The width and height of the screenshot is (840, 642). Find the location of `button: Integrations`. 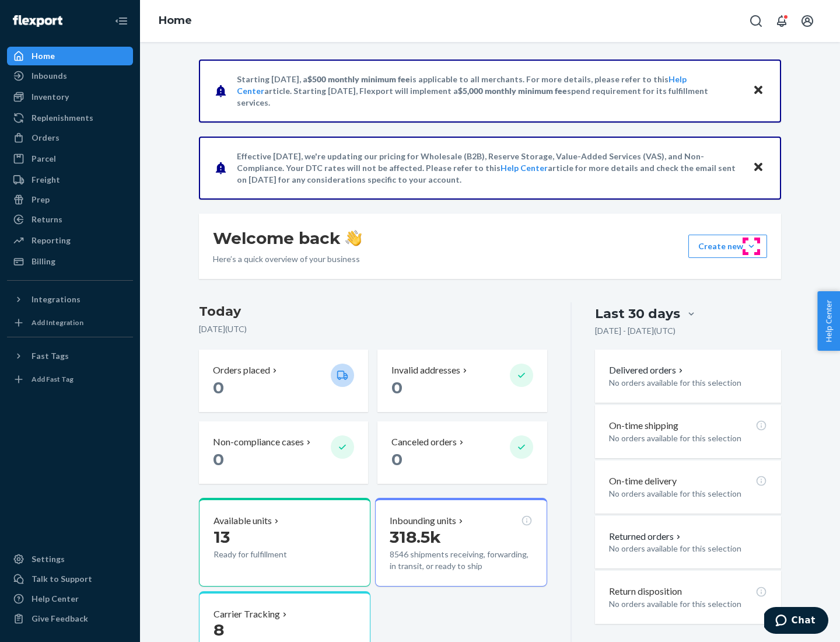

button: Integrations is located at coordinates (70, 299).